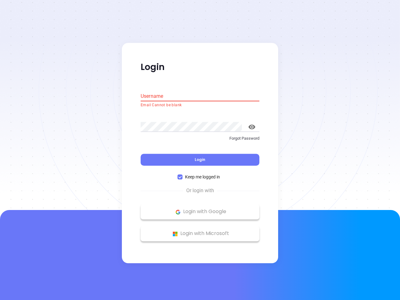  I want to click on p: Login with Google, so click(200, 212).